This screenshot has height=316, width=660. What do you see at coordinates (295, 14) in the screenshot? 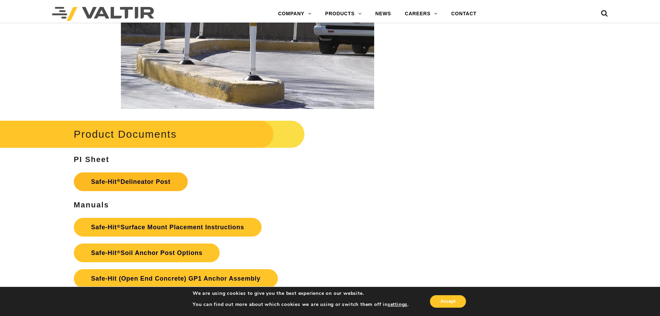
I see `a: COMPANY` at bounding box center [295, 14].